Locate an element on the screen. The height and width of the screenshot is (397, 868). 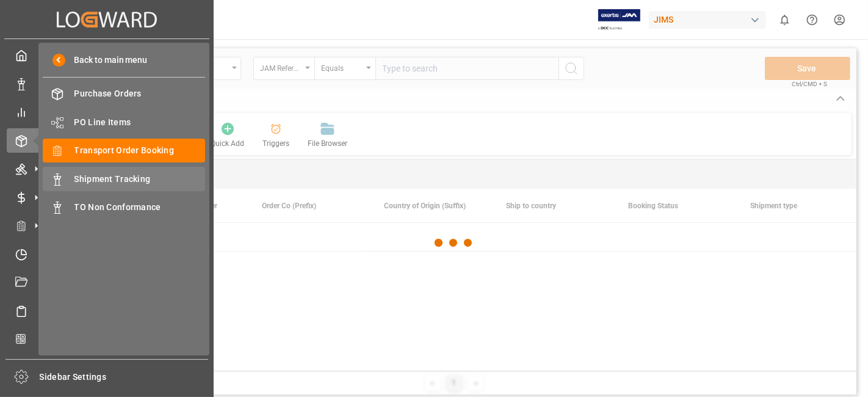
a: Document Management is located at coordinates (107, 282).